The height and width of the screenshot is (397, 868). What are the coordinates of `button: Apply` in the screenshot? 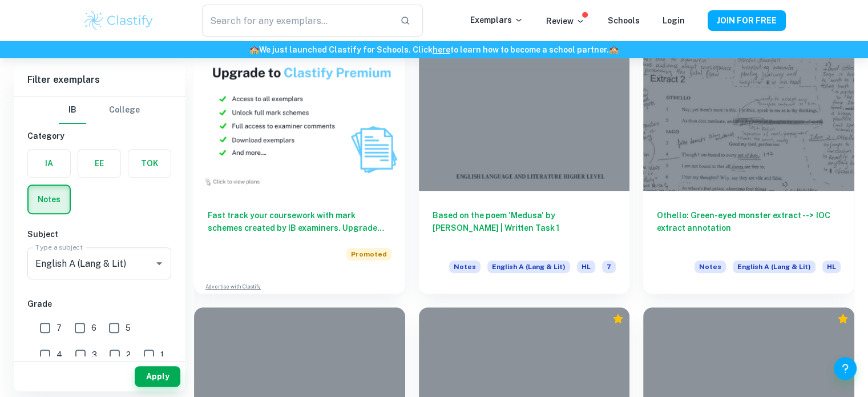 It's located at (158, 377).